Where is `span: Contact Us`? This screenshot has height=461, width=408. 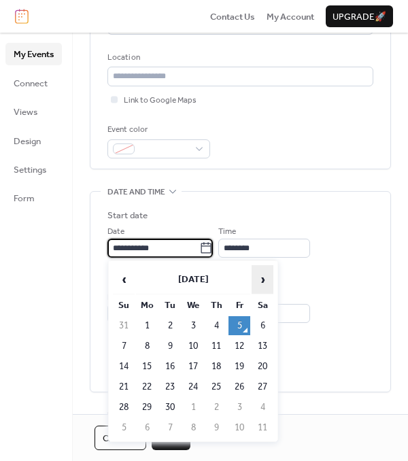
span: Contact Us is located at coordinates (233, 17).